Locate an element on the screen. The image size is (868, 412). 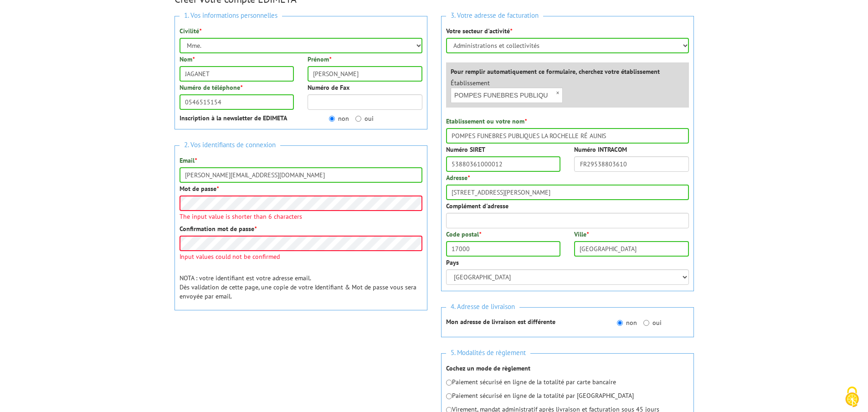
p: Paiement sécurisé en ligne de la totalité par carte bancaire is located at coordinates (567, 382).